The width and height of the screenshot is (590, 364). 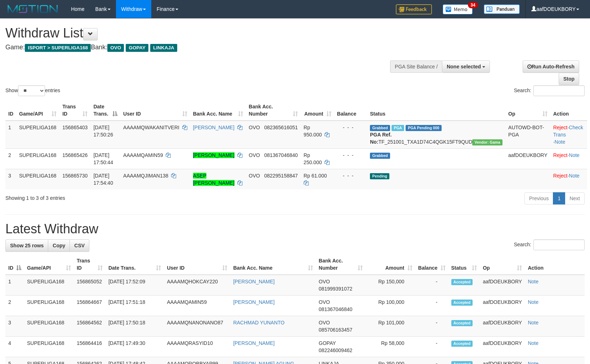 I want to click on span: AAAAMQAMIN59, so click(x=143, y=155).